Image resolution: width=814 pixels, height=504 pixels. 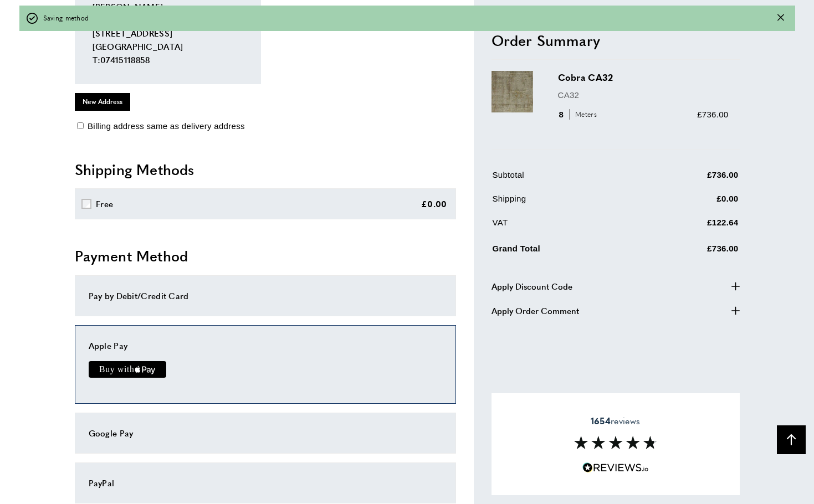 I want to click on div: Free, so click(x=104, y=204).